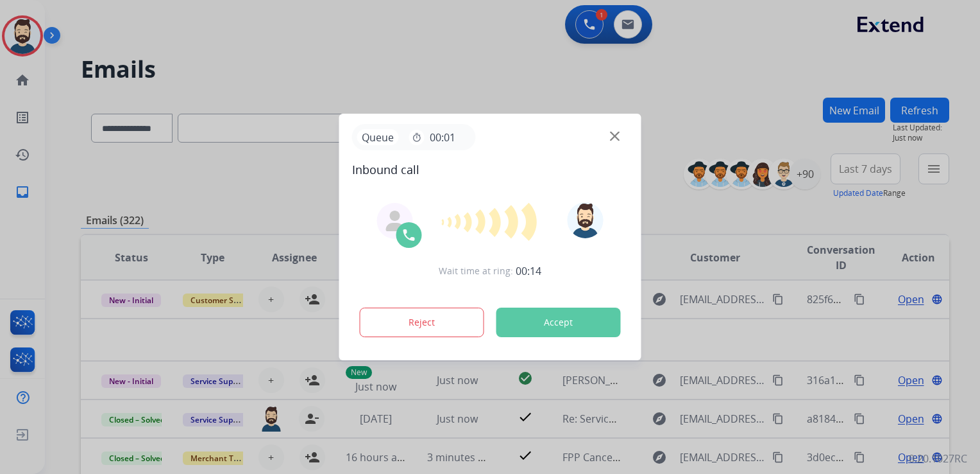 This screenshot has height=474, width=980. Describe the element at coordinates (585, 220) in the screenshot. I see `img: avatar` at that location.